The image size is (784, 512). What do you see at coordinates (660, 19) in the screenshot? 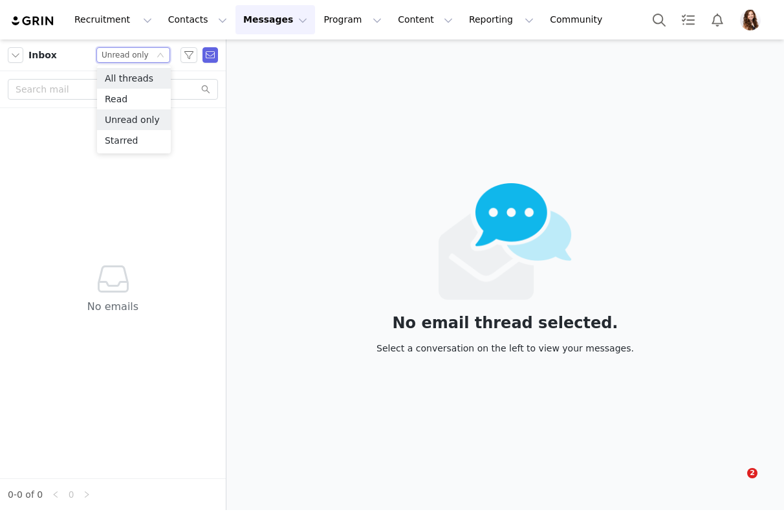
I see `button: Search` at bounding box center [660, 19].